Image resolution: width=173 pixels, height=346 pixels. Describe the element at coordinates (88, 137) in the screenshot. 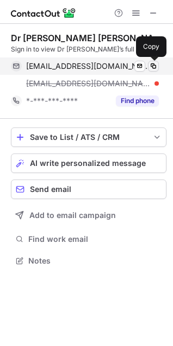

I see `button: save-profile-one-click` at that location.